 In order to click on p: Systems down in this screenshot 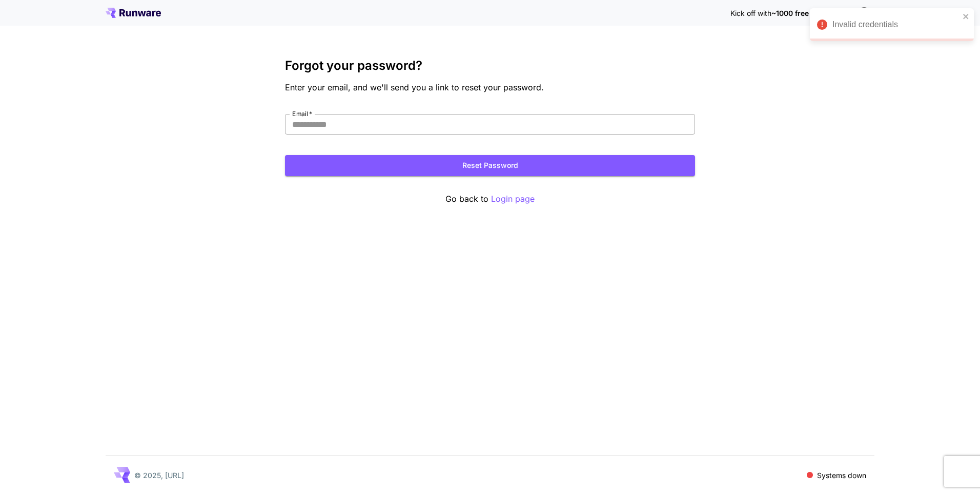, I will do `click(842, 475)`.